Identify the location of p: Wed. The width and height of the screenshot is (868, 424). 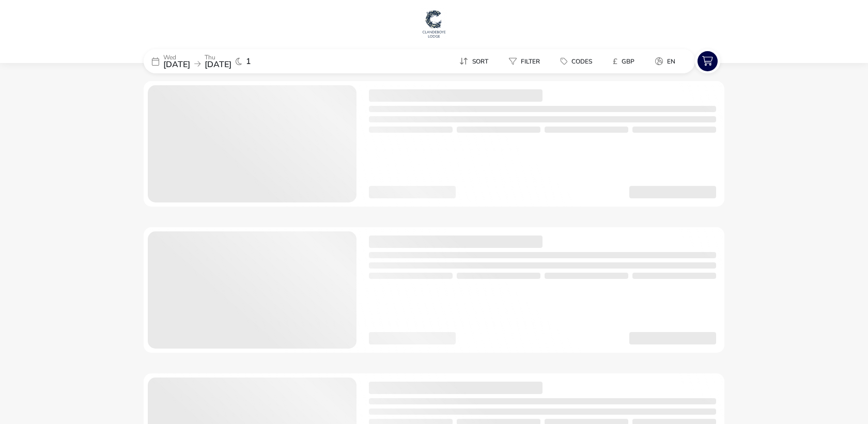
(177, 57).